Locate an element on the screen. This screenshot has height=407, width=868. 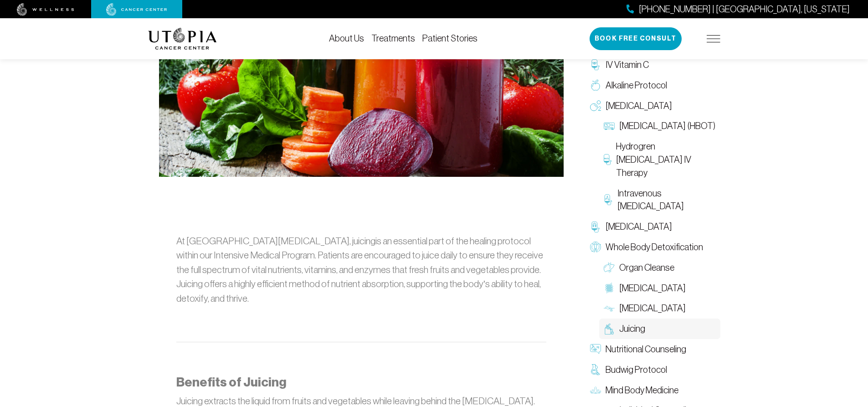
img: Intravenous Ozone Therapy is located at coordinates (608, 200).